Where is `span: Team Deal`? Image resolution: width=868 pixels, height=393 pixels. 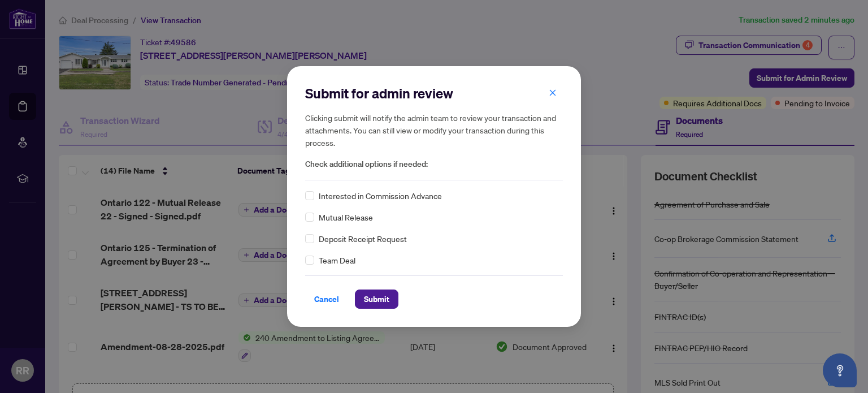
span: Team Deal is located at coordinates (336, 260).